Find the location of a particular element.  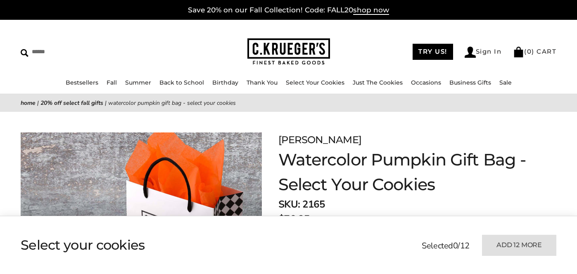

strong: SKU: is located at coordinates (289, 204).